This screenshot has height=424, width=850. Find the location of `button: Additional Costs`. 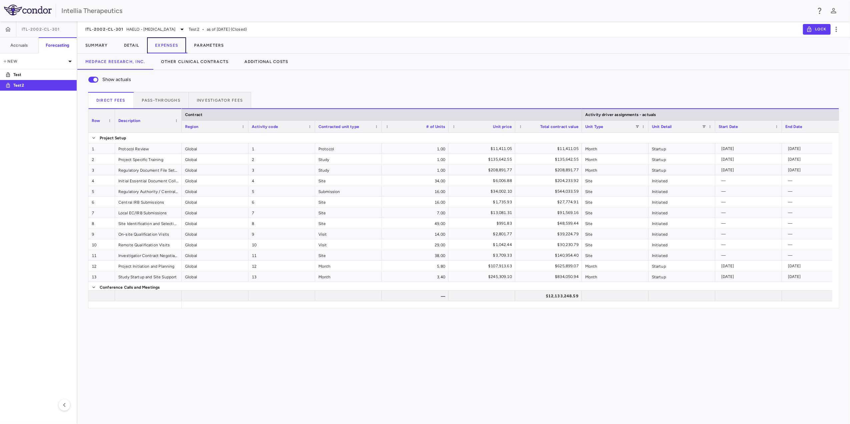

button: Additional Costs is located at coordinates (266, 62).